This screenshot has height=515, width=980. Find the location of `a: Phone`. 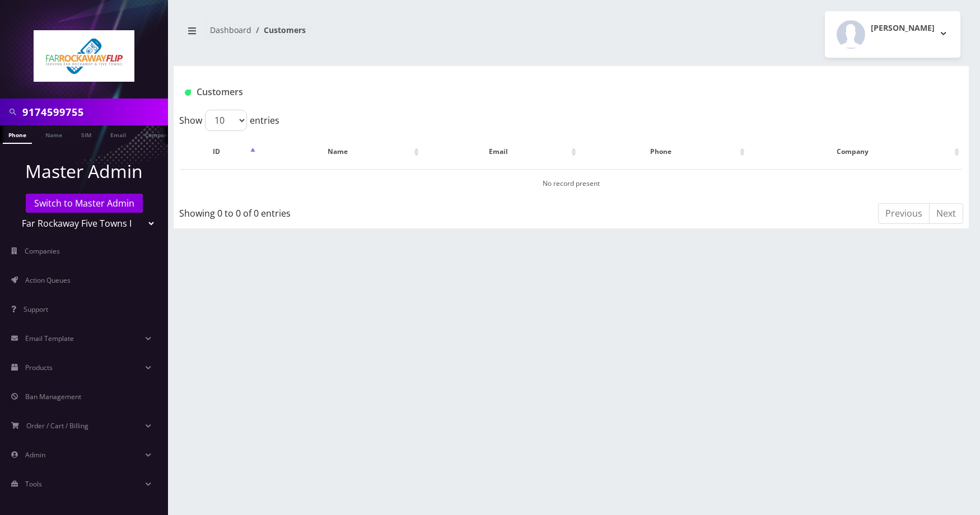

a: Phone is located at coordinates (17, 134).